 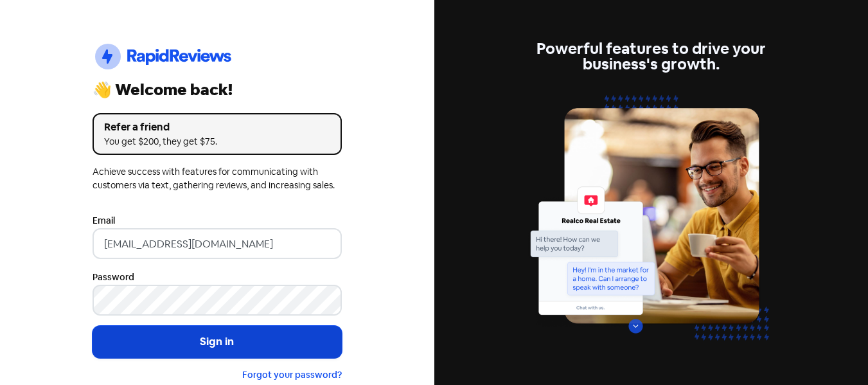 I want to click on a: Forgot your password?, so click(x=292, y=375).